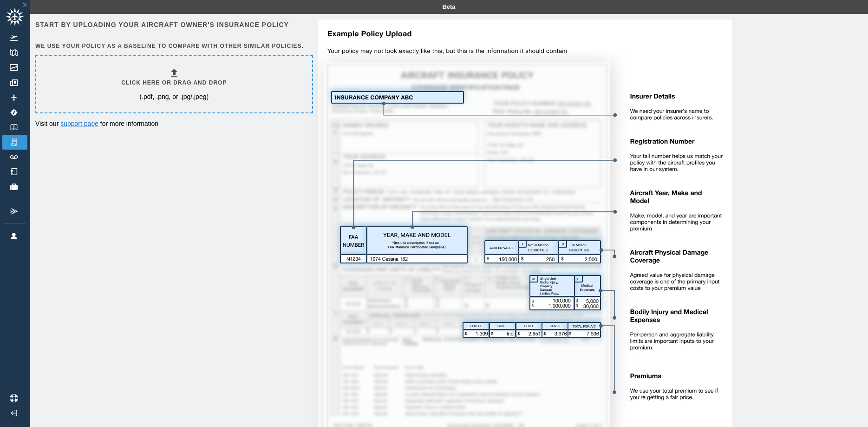 The image size is (868, 427). Describe the element at coordinates (173, 46) in the screenshot. I see `h6: We use your policy as a baseline to compare with other similar policies.` at that location.